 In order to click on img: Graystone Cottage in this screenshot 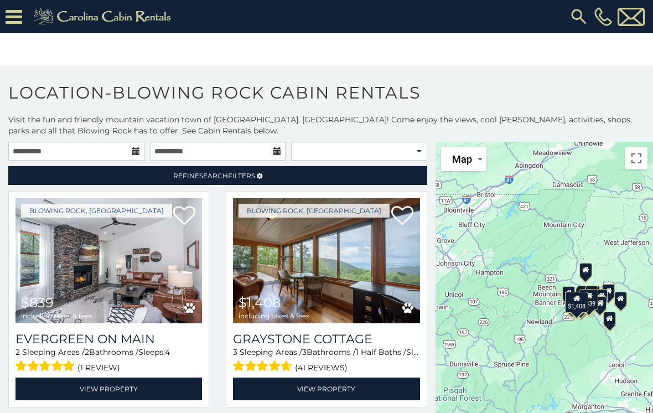, I will do `click(326, 261)`.